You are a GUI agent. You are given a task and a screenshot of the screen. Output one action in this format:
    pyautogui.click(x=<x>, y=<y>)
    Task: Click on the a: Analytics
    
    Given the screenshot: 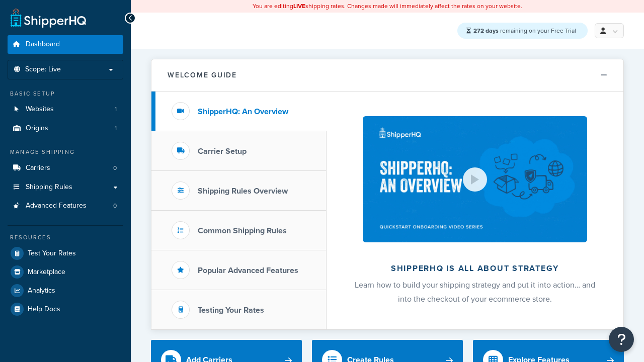 What is the action you would take?
    pyautogui.click(x=65, y=291)
    